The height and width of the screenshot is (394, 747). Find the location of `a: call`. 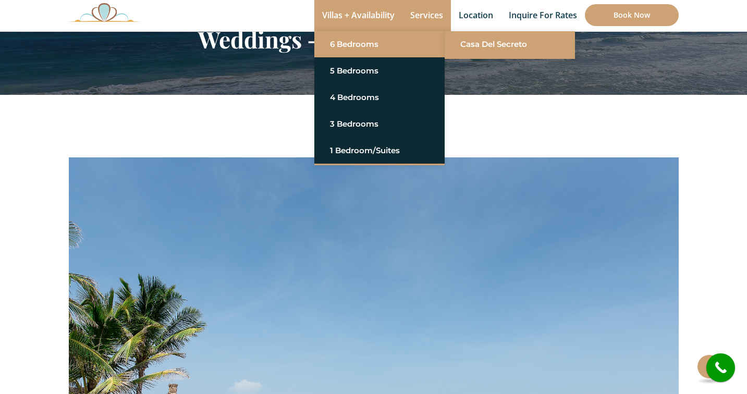

a: call is located at coordinates (721, 368).